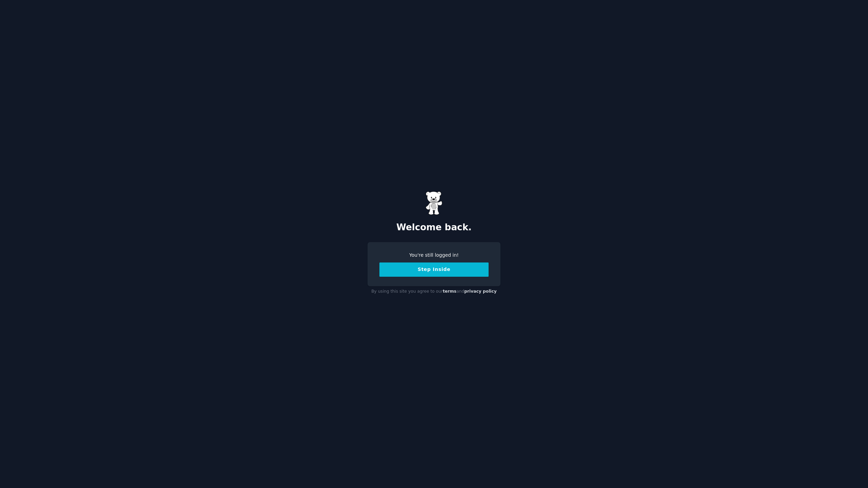 Image resolution: width=868 pixels, height=488 pixels. What do you see at coordinates (434, 203) in the screenshot?
I see `img: Gummy Bear` at bounding box center [434, 203].